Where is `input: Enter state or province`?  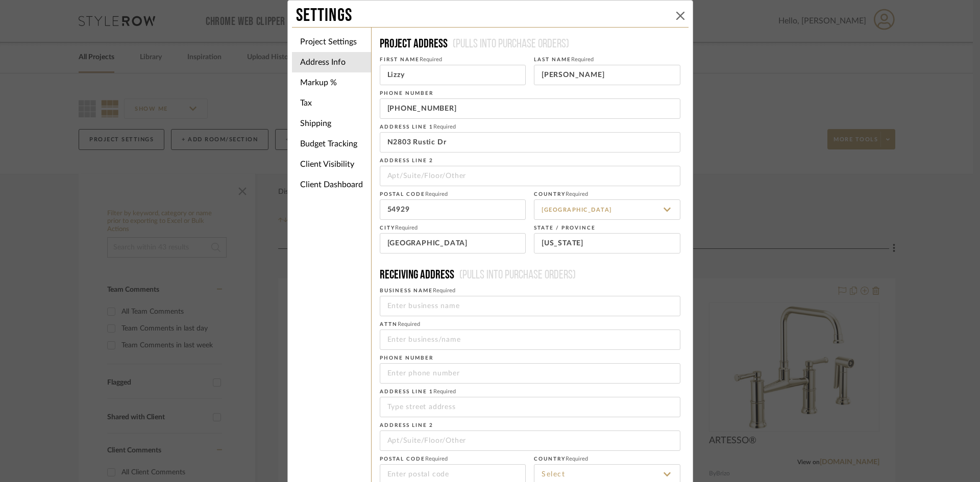
input: Enter state or province is located at coordinates (606, 243).